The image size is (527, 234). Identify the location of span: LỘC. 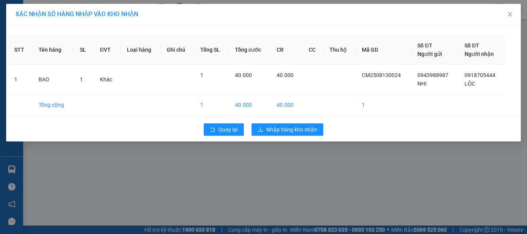
(470, 84).